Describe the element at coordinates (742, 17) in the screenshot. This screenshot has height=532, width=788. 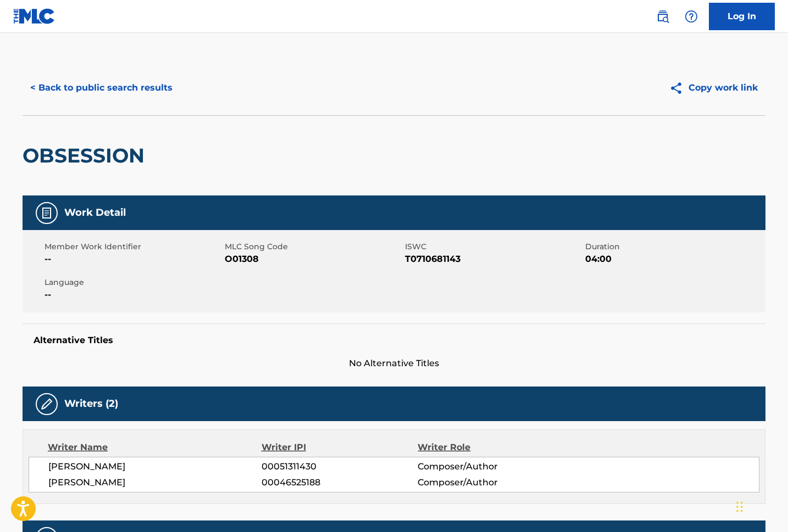
I see `a: Log In` at that location.